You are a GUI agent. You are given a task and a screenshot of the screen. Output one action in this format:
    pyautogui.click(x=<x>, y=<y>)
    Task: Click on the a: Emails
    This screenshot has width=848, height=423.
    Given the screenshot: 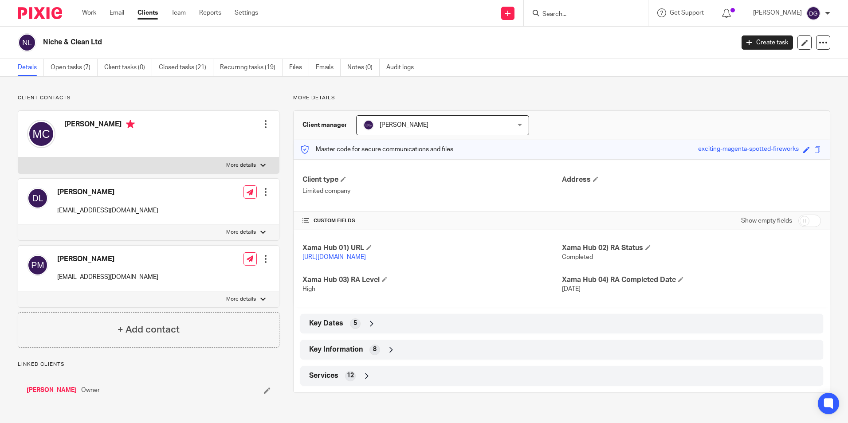 What is the action you would take?
    pyautogui.click(x=328, y=67)
    